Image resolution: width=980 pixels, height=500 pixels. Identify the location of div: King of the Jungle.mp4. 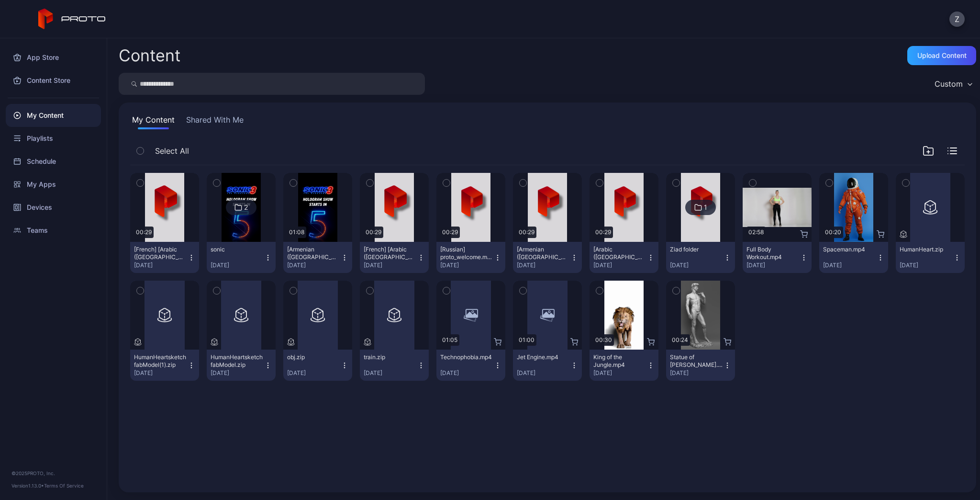
(619, 361).